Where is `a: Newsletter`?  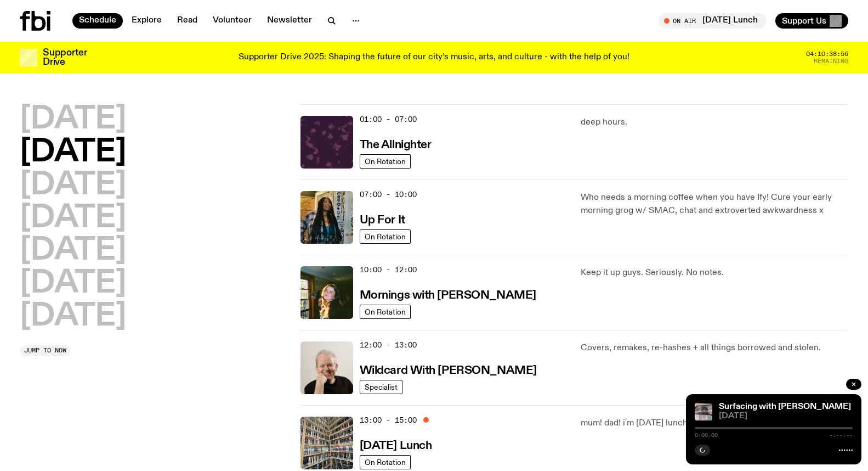 a: Newsletter is located at coordinates (289, 21).